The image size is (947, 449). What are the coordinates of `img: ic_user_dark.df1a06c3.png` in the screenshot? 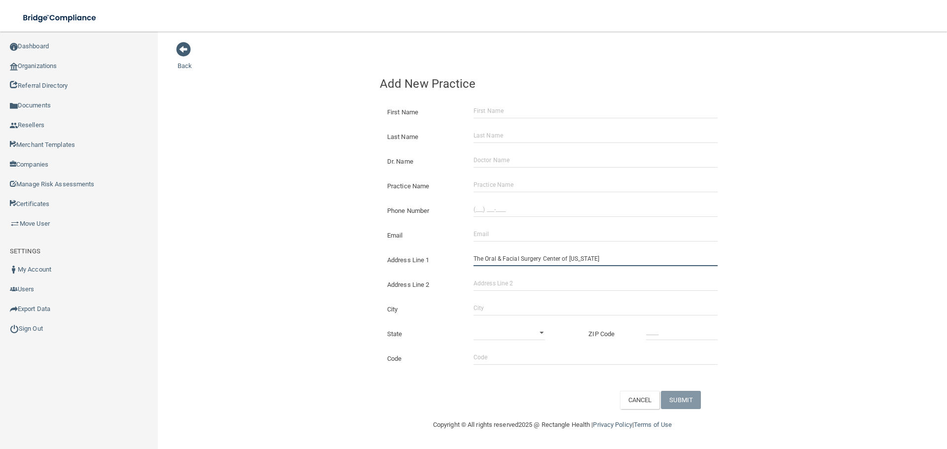 It's located at (14, 270).